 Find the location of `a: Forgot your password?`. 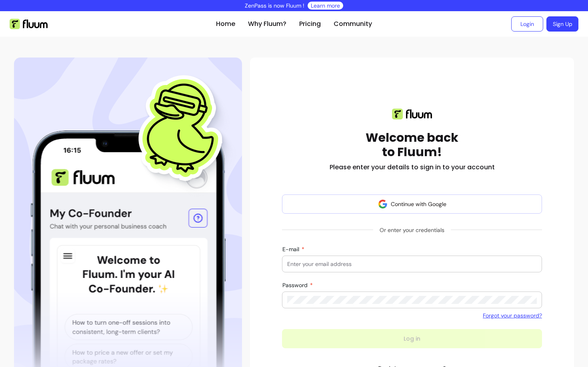

a: Forgot your password? is located at coordinates (512, 315).